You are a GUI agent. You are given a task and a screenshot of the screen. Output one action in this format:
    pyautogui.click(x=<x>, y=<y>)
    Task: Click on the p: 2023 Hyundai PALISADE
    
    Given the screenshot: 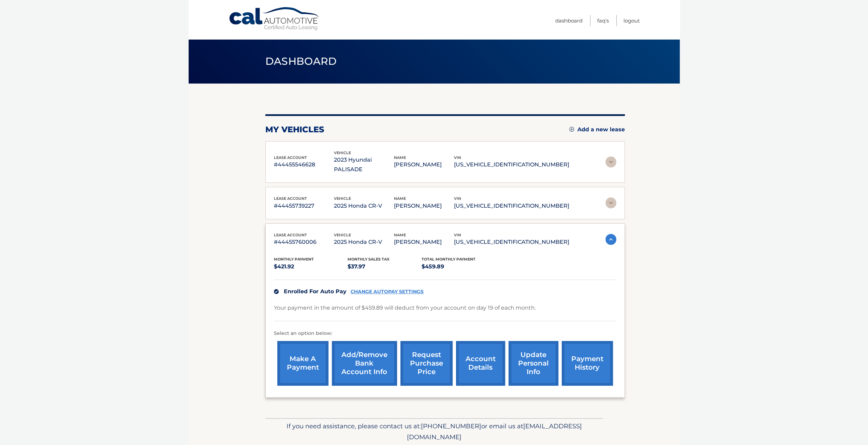 What is the action you would take?
    pyautogui.click(x=364, y=165)
    